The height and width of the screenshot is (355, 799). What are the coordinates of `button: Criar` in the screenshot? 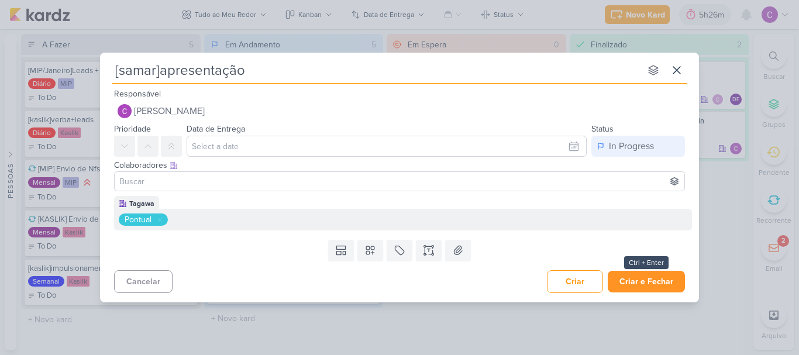 It's located at (575, 281).